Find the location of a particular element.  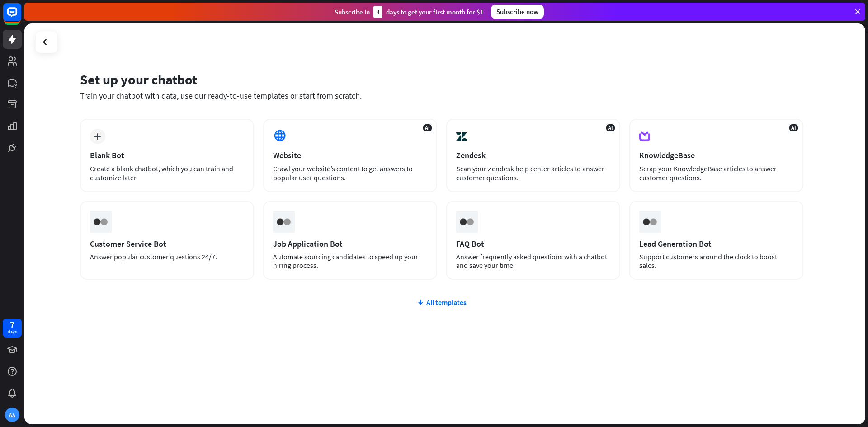

div: 7 is located at coordinates (12, 325).